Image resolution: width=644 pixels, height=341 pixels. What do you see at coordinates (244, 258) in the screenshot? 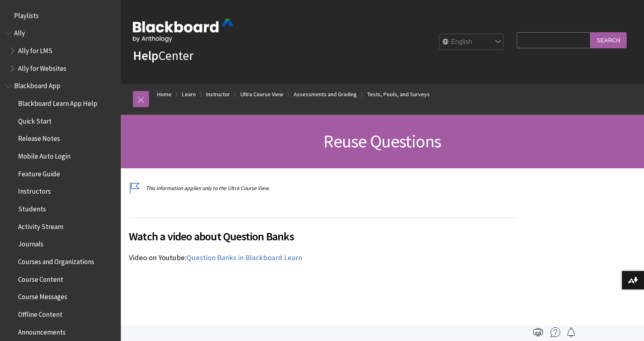
I see `a: Question Banks in Blackboard Learn` at bounding box center [244, 258].